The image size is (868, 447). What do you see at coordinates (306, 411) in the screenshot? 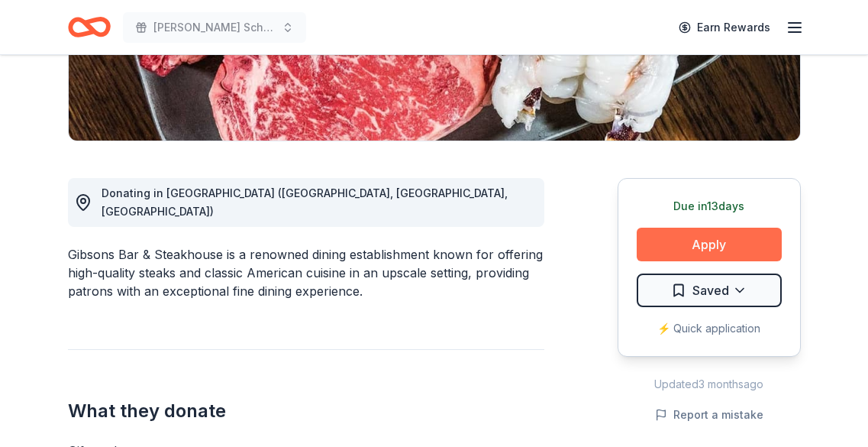
I see `h2: What they donate` at bounding box center [306, 411].